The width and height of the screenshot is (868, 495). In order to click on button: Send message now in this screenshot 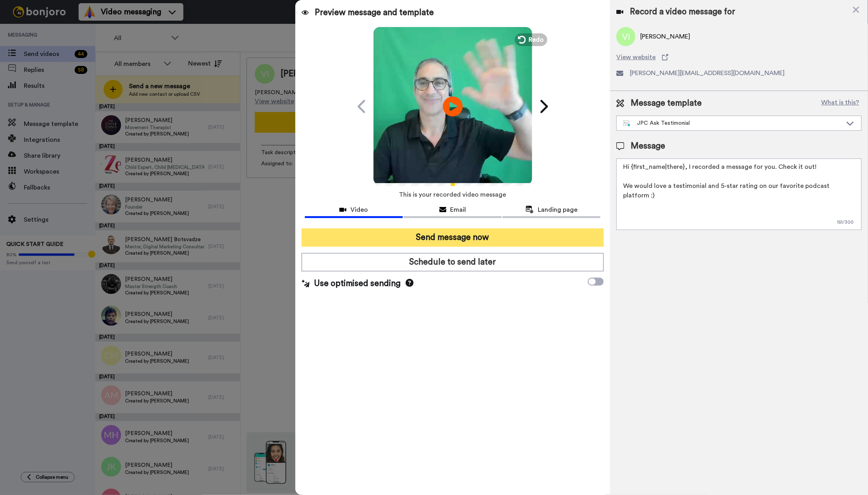, I will do `click(453, 237)`.